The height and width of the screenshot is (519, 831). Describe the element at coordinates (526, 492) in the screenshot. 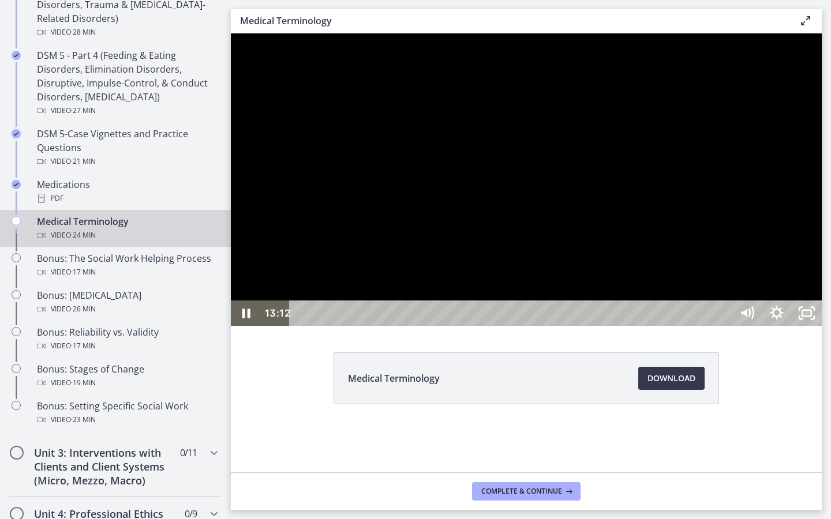

I see `button: Complete & continue` at that location.